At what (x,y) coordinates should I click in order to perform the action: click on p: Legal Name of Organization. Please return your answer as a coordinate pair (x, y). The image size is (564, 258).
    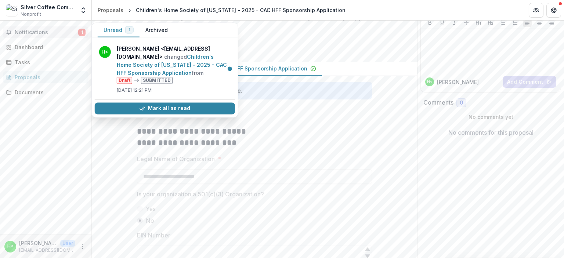
    Looking at the image, I should click on (176, 159).